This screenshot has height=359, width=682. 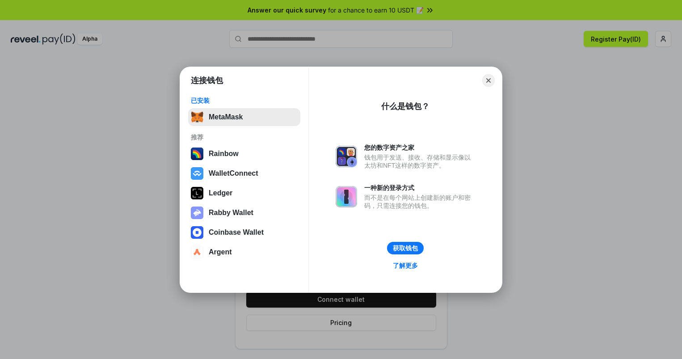 What do you see at coordinates (236, 232) in the screenshot?
I see `div: Coinbase Wallet` at bounding box center [236, 232].